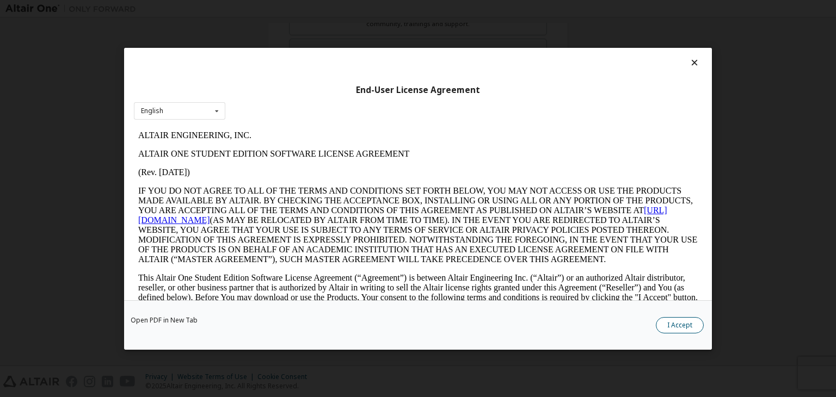  What do you see at coordinates (284, 99) in the screenshot?
I see `p: IF YOU DO NOT AGREE TO ALL OF THE TERMS AND CONDITIONS SET FORTH BELOW, YOU MAY NOT ACCESS OR USE...` at bounding box center [284, 99].